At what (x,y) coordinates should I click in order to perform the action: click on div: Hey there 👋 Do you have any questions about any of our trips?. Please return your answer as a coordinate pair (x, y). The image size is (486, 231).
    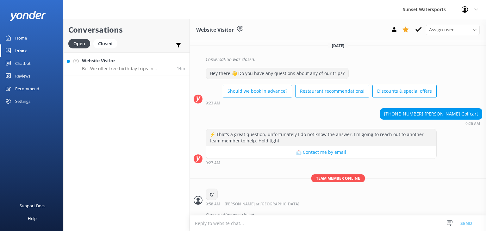
    Looking at the image, I should click on (277, 73).